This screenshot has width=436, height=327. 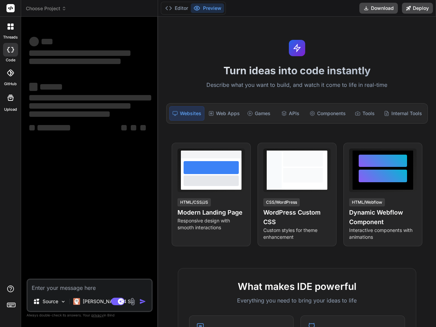 What do you see at coordinates (77, 301) in the screenshot?
I see `img: Claude 4 Sonnet` at bounding box center [77, 301].